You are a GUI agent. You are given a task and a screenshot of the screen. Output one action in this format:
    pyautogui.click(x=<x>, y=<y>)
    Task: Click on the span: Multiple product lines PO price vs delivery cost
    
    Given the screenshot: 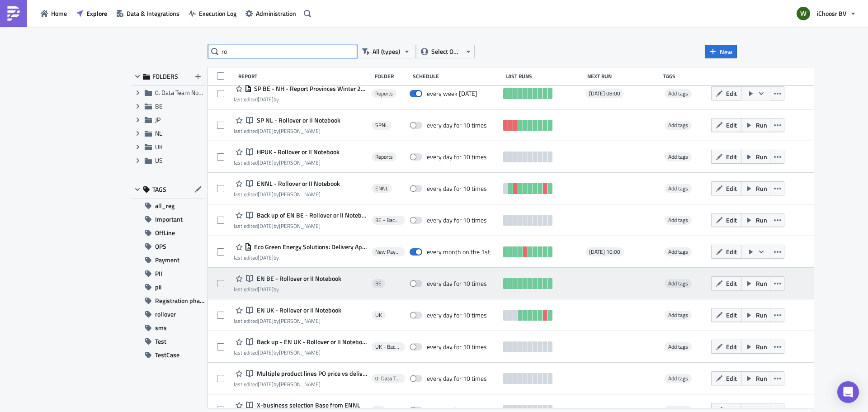 What is the action you would take?
    pyautogui.click(x=310, y=373)
    